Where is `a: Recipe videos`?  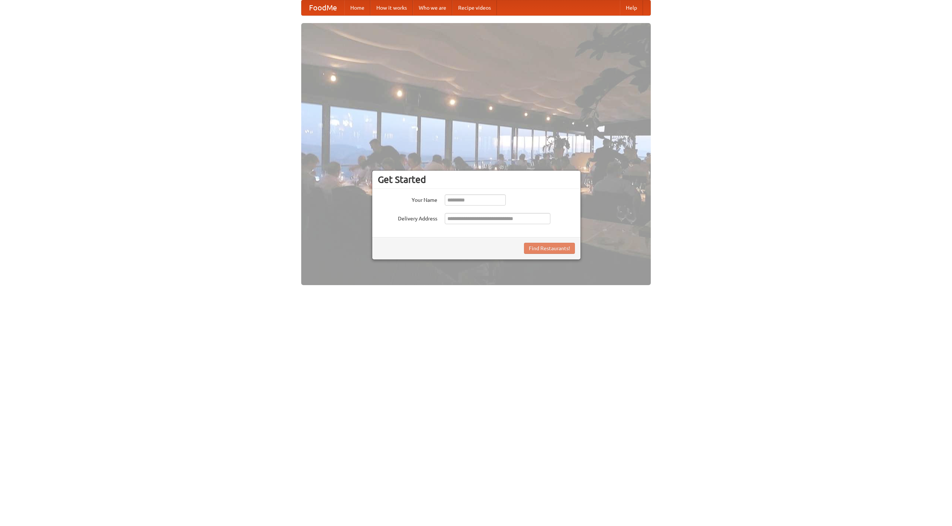 a: Recipe videos is located at coordinates (475, 8).